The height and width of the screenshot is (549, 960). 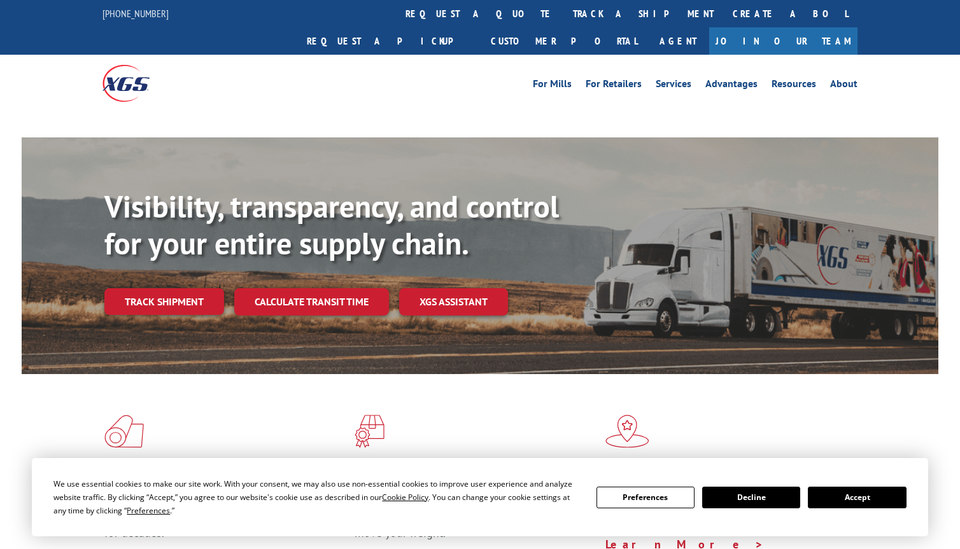 I want to click on a: For Mills, so click(x=552, y=86).